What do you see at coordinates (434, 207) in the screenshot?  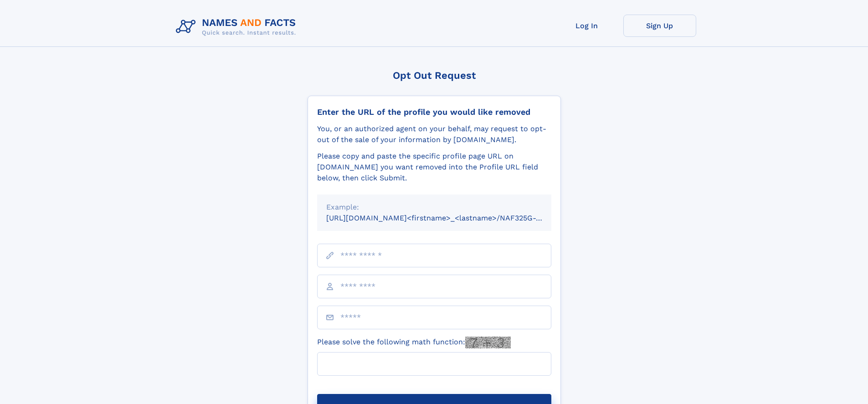 I see `div: Example:` at bounding box center [434, 207].